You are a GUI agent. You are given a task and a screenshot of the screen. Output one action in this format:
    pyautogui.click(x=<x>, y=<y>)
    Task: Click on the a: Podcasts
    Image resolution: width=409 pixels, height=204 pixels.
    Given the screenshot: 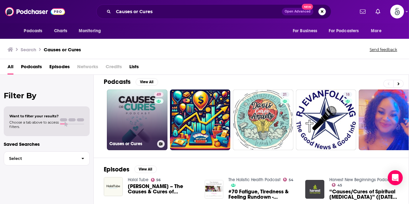 What is the action you would take?
    pyautogui.click(x=31, y=68)
    